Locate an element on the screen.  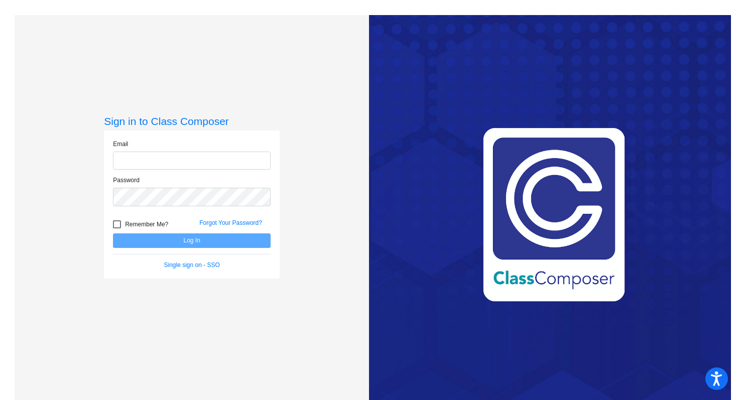
a: Single sign on - SSO is located at coordinates (192, 265).